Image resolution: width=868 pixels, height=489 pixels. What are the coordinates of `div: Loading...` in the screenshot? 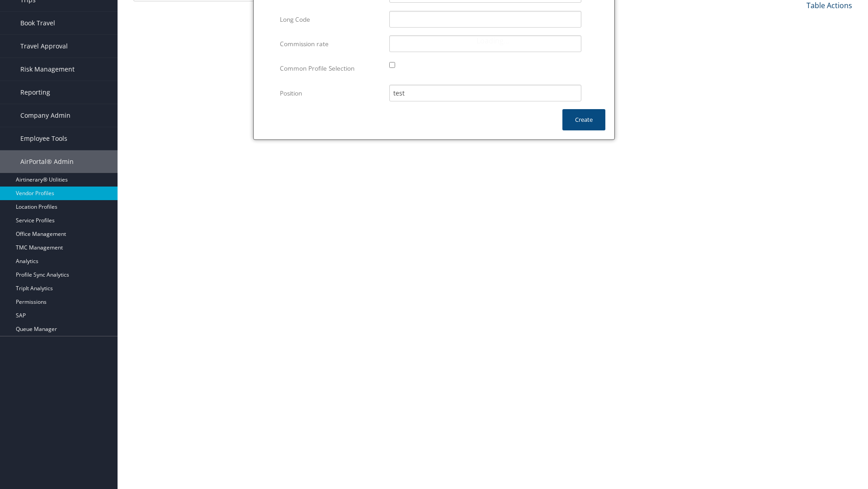 It's located at (492, 35).